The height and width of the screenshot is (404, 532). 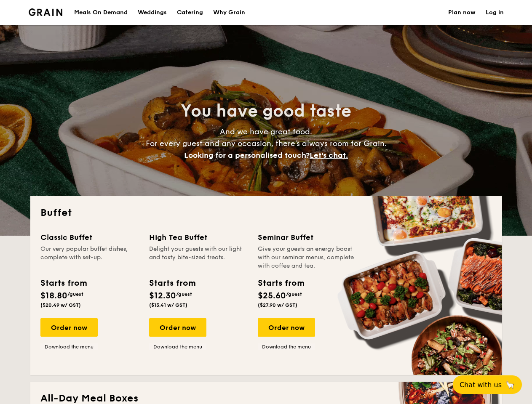 What do you see at coordinates (199, 257) in the screenshot?
I see `div: Delight your guests with our light and tasty bite-sized treats.` at bounding box center [199, 257].